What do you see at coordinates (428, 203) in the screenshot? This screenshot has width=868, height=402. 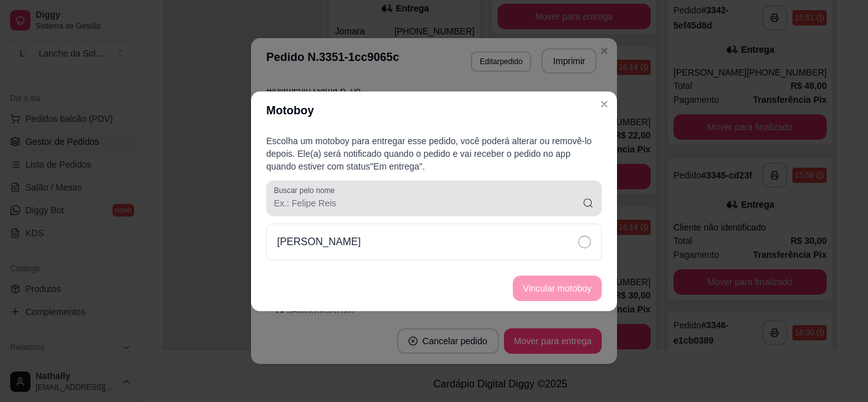 I see `input: Buscar pelo nome` at bounding box center [428, 203].